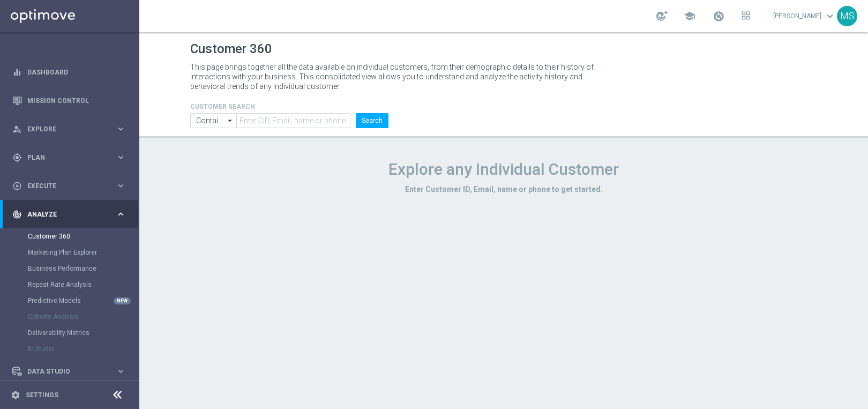 The width and height of the screenshot is (868, 409). What do you see at coordinates (504, 49) in the screenshot?
I see `h1: Customer 360` at bounding box center [504, 49].